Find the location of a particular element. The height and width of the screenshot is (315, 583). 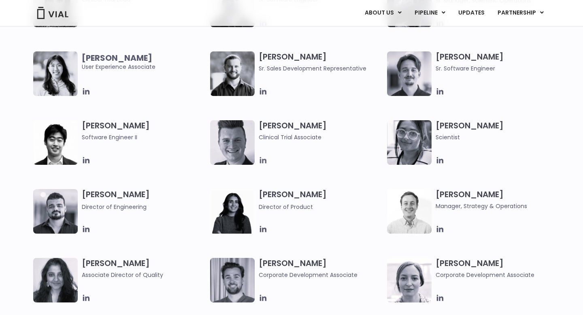

img: Headshot of smiling man named Collin is located at coordinates (232, 142).